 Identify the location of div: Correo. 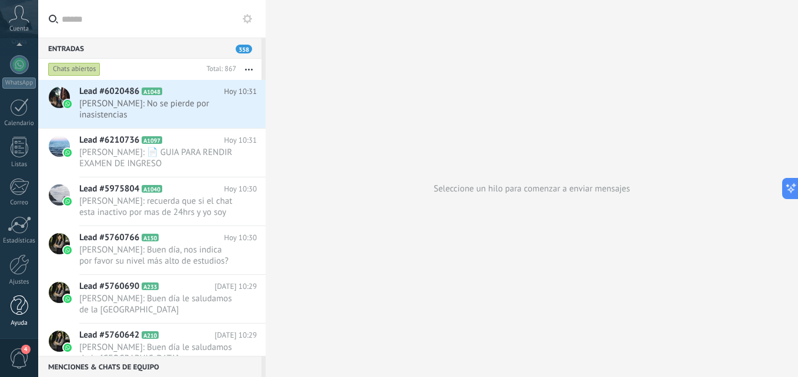
(19, 203).